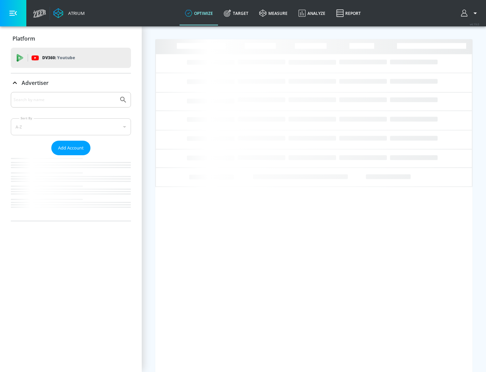 The height and width of the screenshot is (372, 486). What do you see at coordinates (71, 39) in the screenshot?
I see `div: Platform` at bounding box center [71, 39].